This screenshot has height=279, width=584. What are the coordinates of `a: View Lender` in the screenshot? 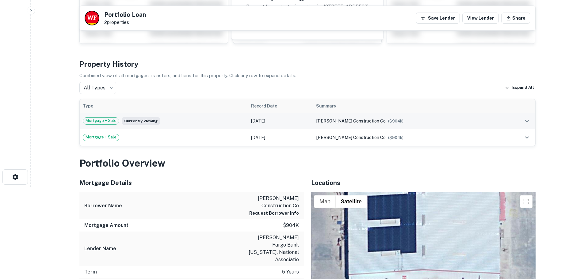 It's located at (480, 18).